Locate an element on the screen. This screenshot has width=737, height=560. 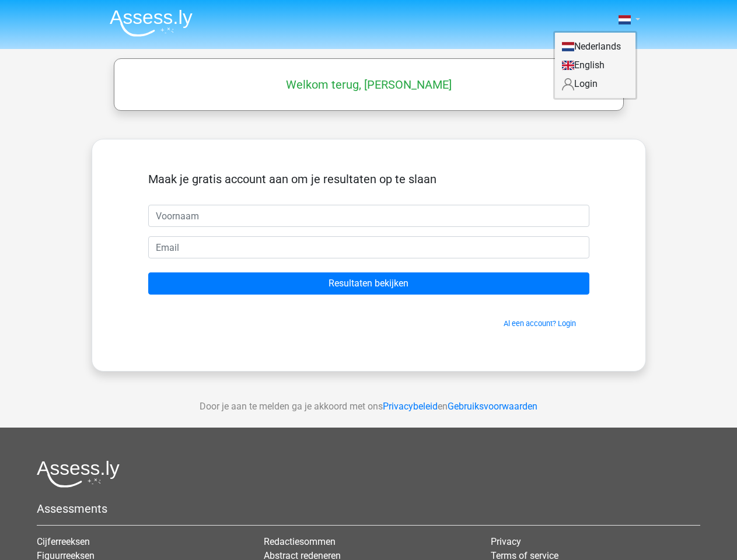
a: Privacy is located at coordinates (506, 541).